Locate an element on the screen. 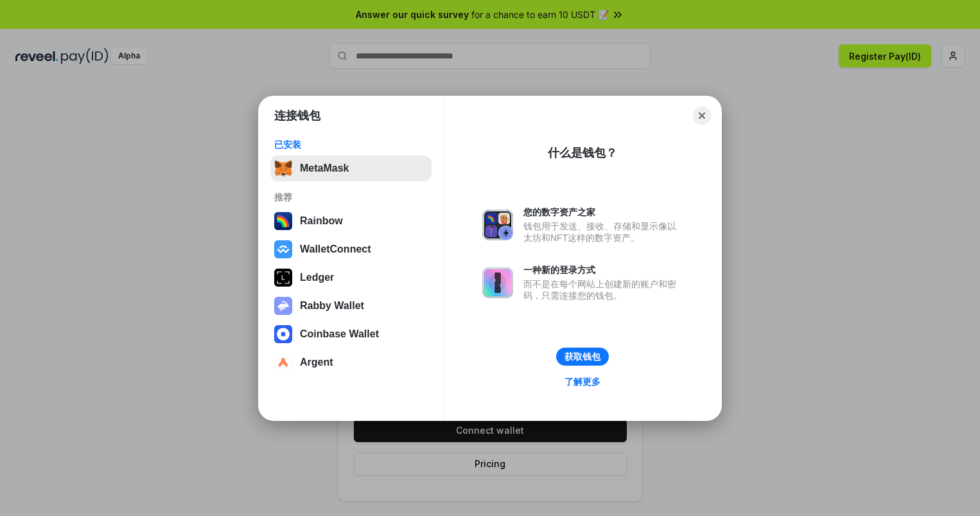  button: Rainbow is located at coordinates (351, 221).